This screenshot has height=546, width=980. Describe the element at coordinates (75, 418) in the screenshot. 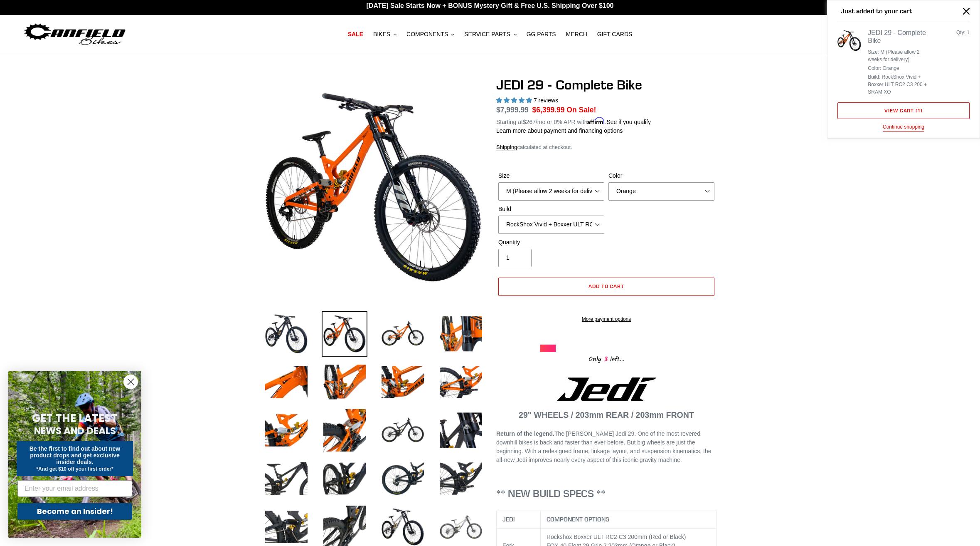

I see `span: GET THE LATEST` at that location.